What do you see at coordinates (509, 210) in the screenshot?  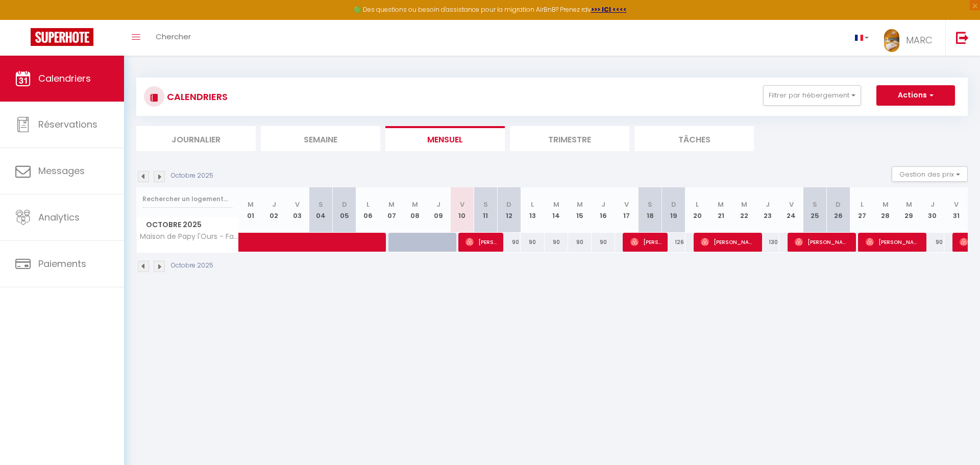 I see `th: 12` at bounding box center [509, 210].